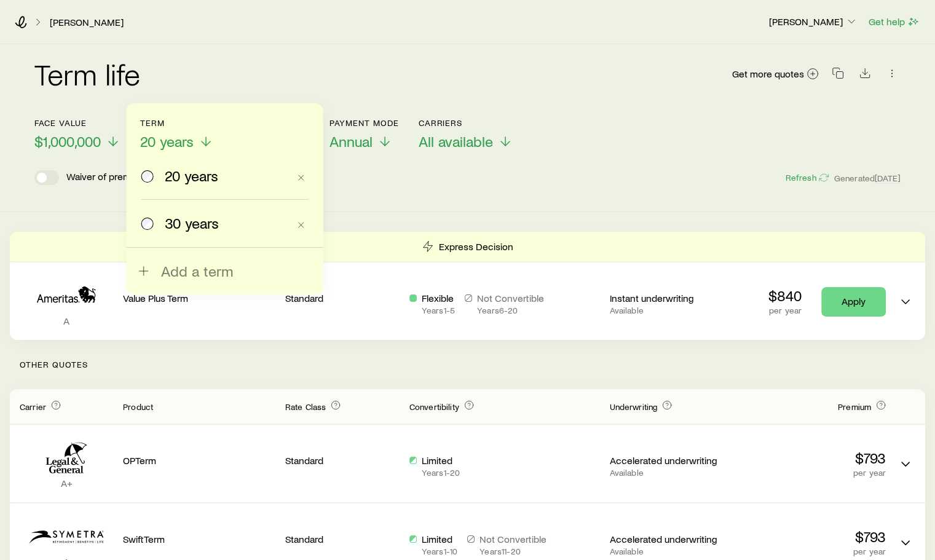 Image resolution: width=935 pixels, height=560 pixels. Describe the element at coordinates (439, 310) in the screenshot. I see `p: Years 1 - 5` at that location.